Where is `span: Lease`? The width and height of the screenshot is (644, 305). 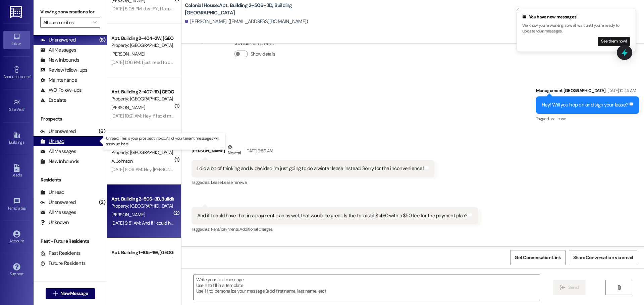 span: Lease is located at coordinates (560, 118).